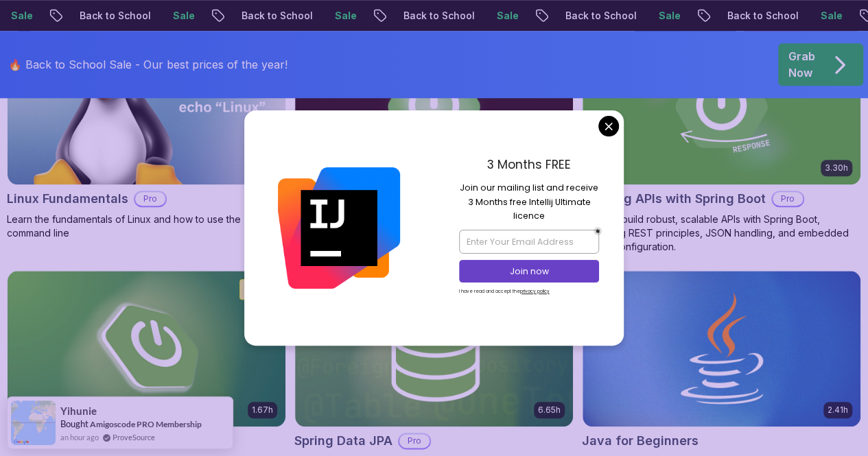 This screenshot has height=456, width=868. I want to click on a: Building APIs with Spring Boot card3.30hBuilding APIs with Spring BootProLearn to build robust, s..., so click(721, 140).